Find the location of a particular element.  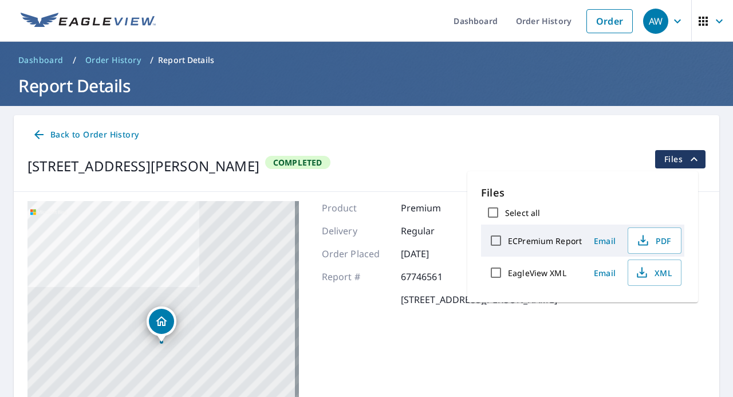

div: Dropped pin, building 1, Residential property, 5402 Raleigh Rd Henrico, VA 23231 is located at coordinates (161, 324).